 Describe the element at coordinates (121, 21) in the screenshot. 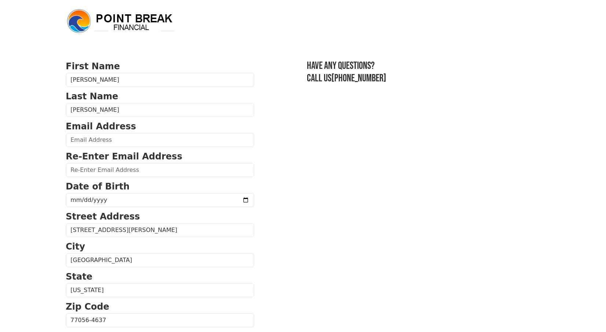

I see `img: logo.png` at that location.